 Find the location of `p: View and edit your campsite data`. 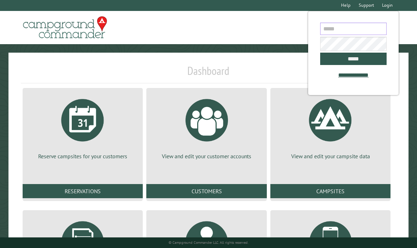

p: View and edit your campsite data is located at coordinates (330, 156).